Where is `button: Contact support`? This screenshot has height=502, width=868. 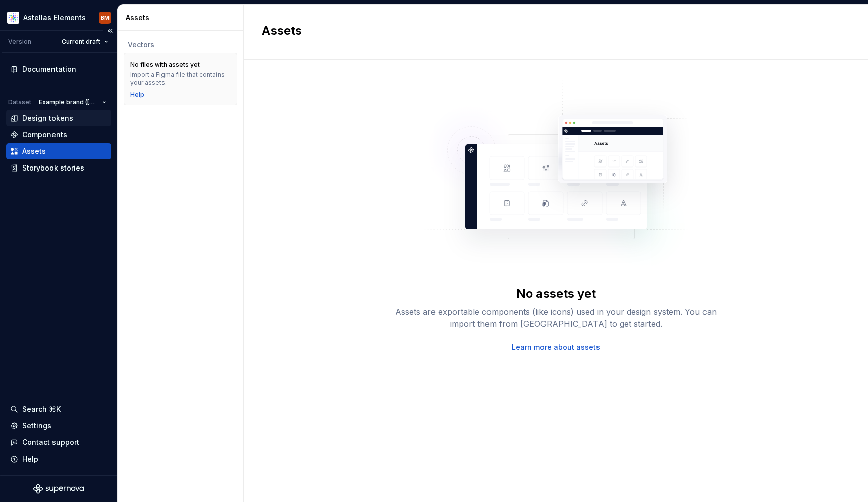 button: Contact support is located at coordinates (59, 443).